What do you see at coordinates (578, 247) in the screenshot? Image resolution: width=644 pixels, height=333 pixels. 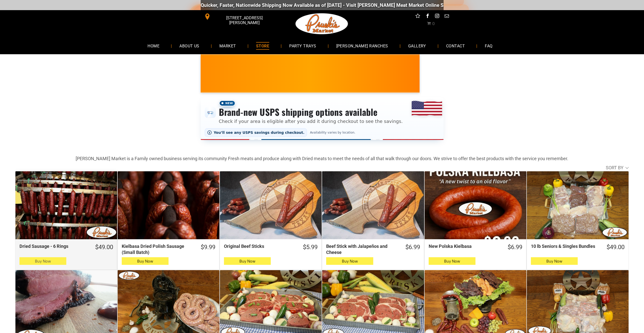 I see `a: $49.0010 lb Seniors & Singles Bundles` at bounding box center [578, 247].